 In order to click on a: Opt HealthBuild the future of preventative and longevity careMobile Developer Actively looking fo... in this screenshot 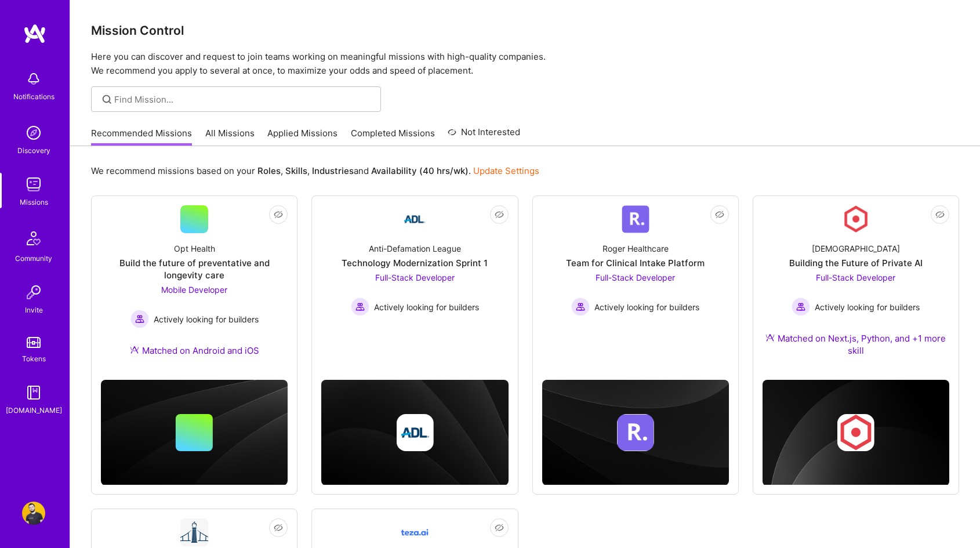, I will do `click(194, 287)`.